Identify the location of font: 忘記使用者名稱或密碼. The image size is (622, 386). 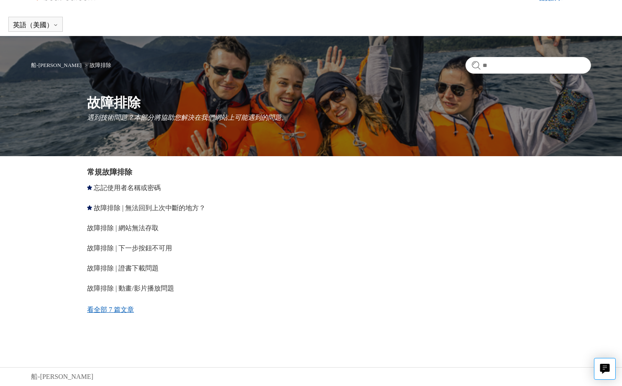
(127, 187).